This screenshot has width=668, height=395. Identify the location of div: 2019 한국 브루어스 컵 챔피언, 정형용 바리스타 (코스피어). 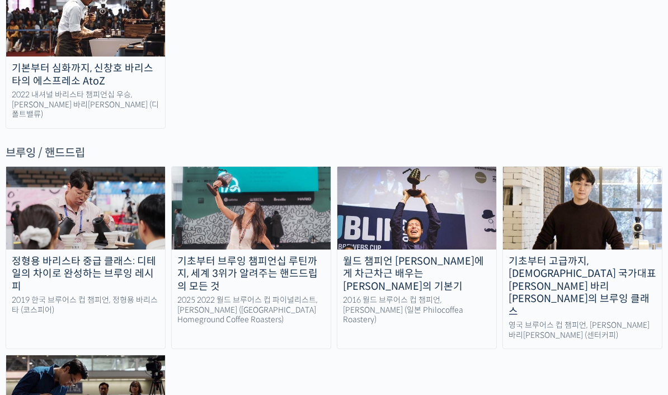
(86, 305).